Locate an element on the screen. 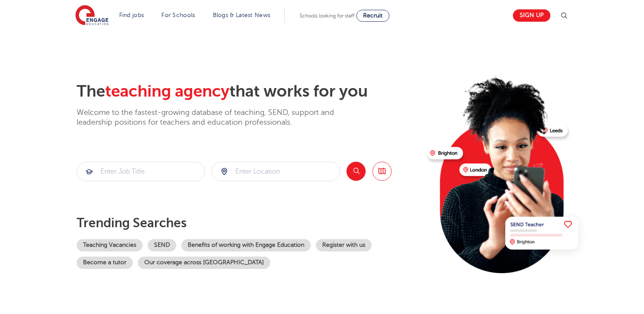 The width and height of the screenshot is (644, 314). a: Benefits of working with Engage Education is located at coordinates (246, 245).